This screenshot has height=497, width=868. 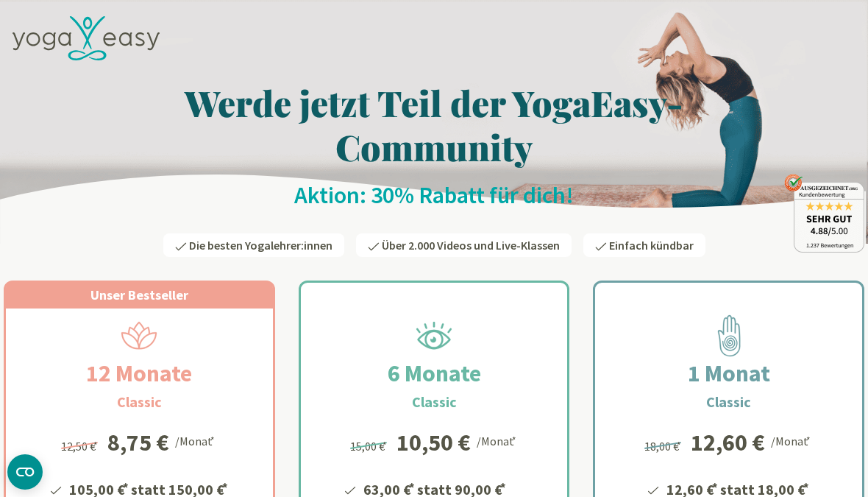 What do you see at coordinates (80, 446) in the screenshot?
I see `span: 12,50 €` at bounding box center [80, 446].